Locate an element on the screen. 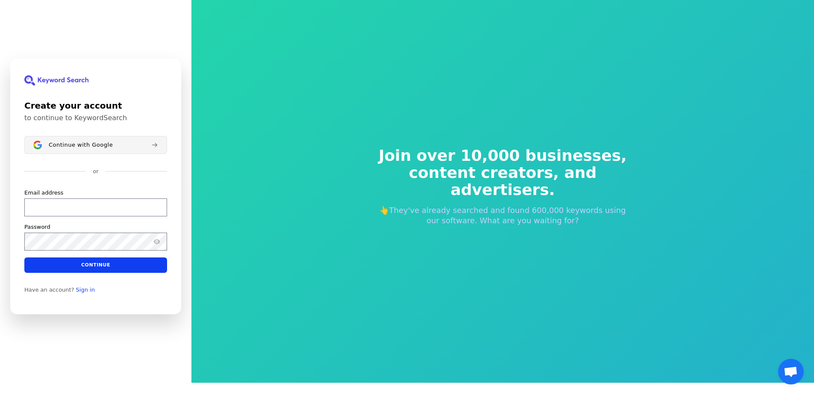 The width and height of the screenshot is (814, 393). span: Join over 10,000 businesses, is located at coordinates (503, 156).